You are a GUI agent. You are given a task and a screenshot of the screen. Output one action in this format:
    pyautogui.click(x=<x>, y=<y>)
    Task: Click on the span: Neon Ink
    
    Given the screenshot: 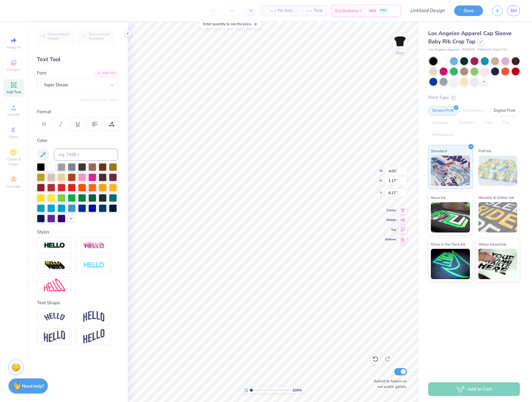 What is the action you would take?
    pyautogui.click(x=438, y=198)
    